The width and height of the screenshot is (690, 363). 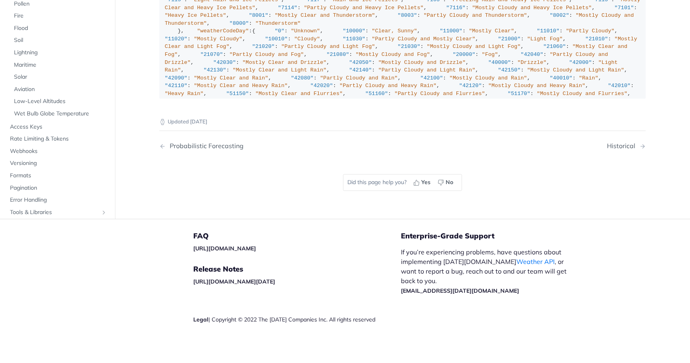 What do you see at coordinates (588, 78) in the screenshot?
I see `span: "Rain"` at bounding box center [588, 78].